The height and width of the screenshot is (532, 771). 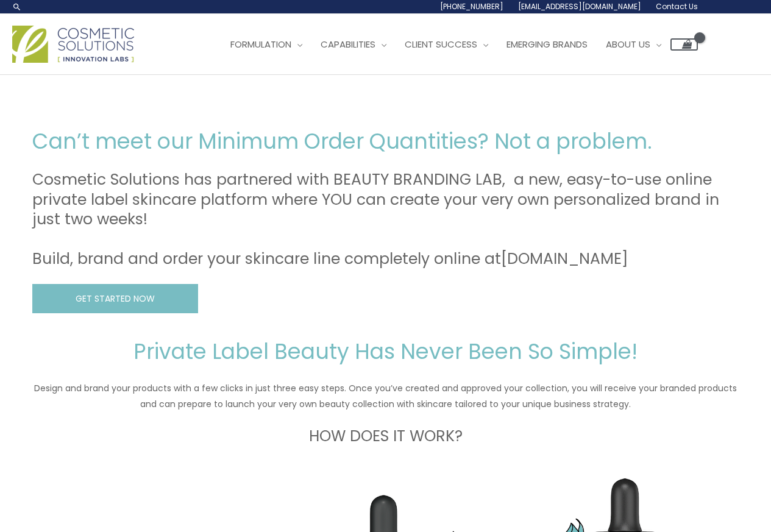 I want to click on span: Client Success, so click(x=441, y=43).